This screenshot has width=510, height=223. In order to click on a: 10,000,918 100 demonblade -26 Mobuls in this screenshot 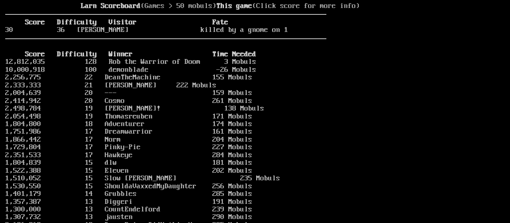, I will do `click(131, 70)`.